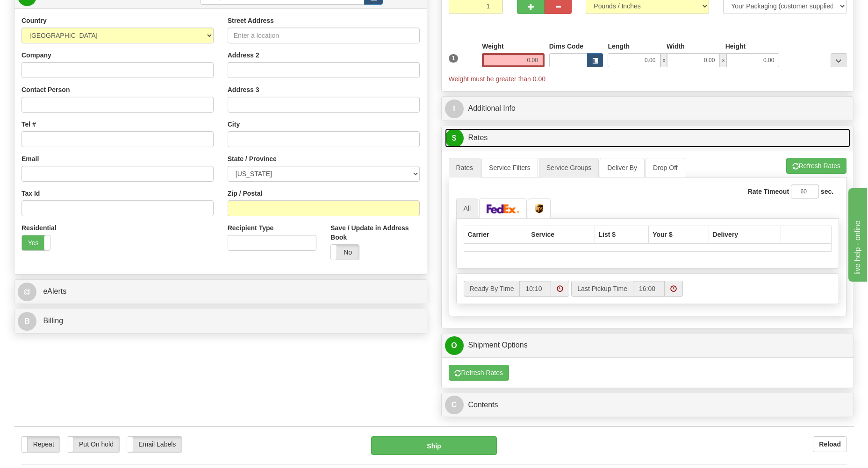 The width and height of the screenshot is (868, 468). I want to click on label: Rate Timeout, so click(768, 191).